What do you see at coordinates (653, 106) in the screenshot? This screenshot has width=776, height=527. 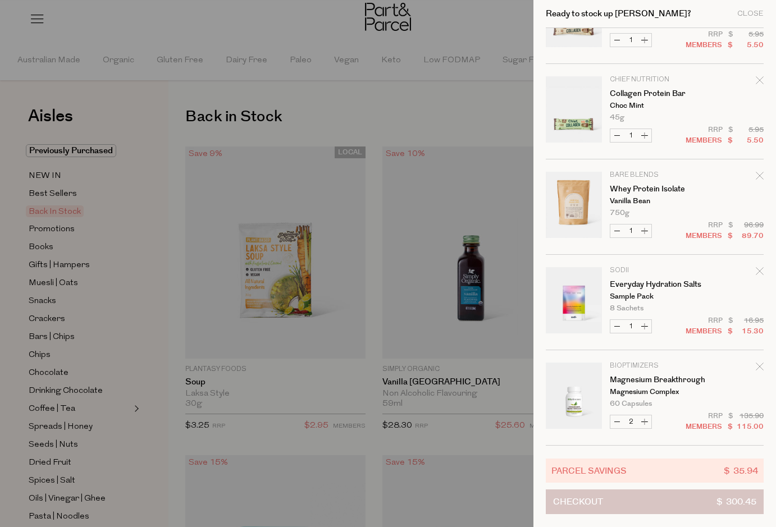 I see `p: Choc Mint` at bounding box center [653, 106].